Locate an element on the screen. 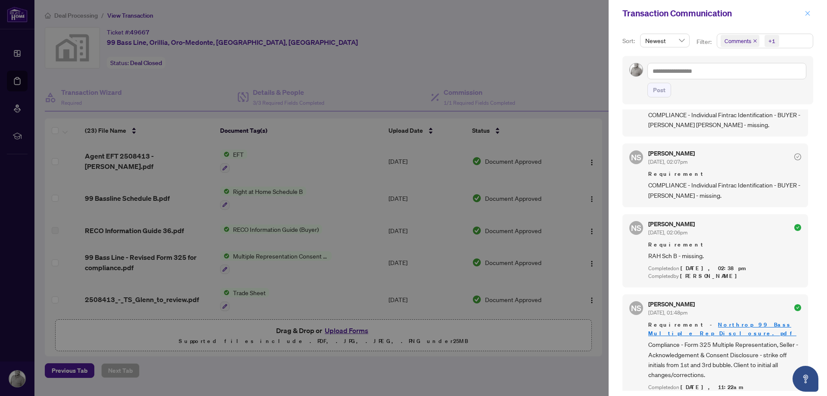 Image resolution: width=827 pixels, height=396 pixels. button: Open asap is located at coordinates (805, 378).